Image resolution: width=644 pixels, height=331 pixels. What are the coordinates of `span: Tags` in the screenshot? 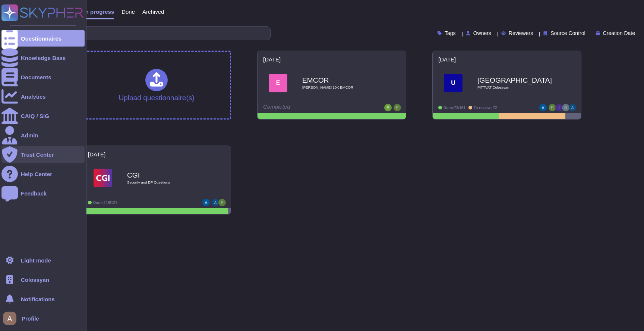 It's located at (451, 33).